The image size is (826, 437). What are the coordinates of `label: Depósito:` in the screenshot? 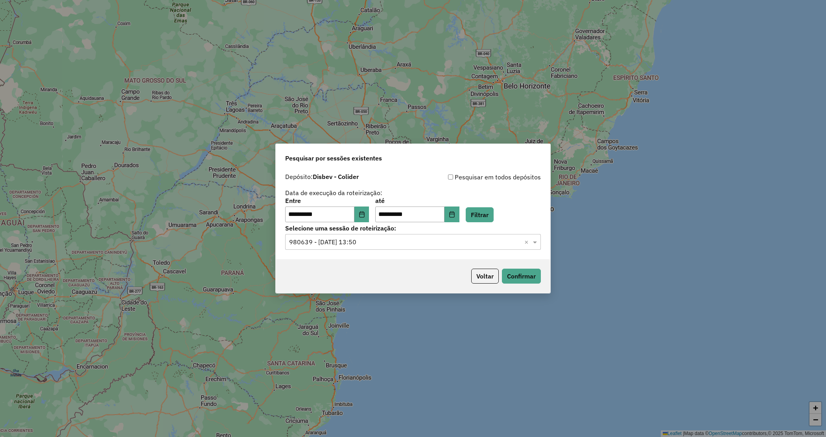 It's located at (322, 177).